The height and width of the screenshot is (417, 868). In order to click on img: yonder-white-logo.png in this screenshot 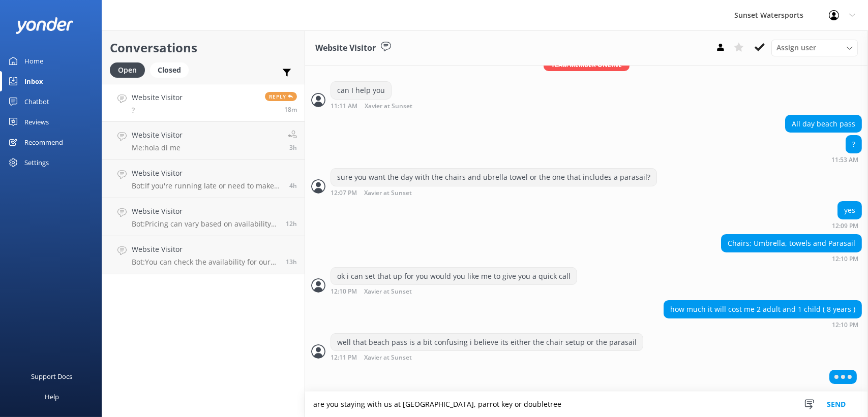, I will do `click(44, 25)`.